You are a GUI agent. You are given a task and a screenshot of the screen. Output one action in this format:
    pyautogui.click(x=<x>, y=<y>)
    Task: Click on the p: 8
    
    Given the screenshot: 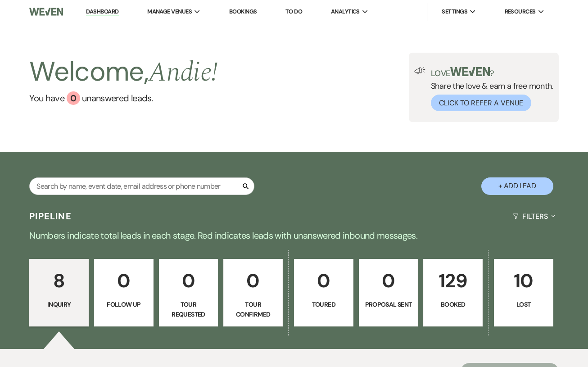 What is the action you would take?
    pyautogui.click(x=59, y=281)
    